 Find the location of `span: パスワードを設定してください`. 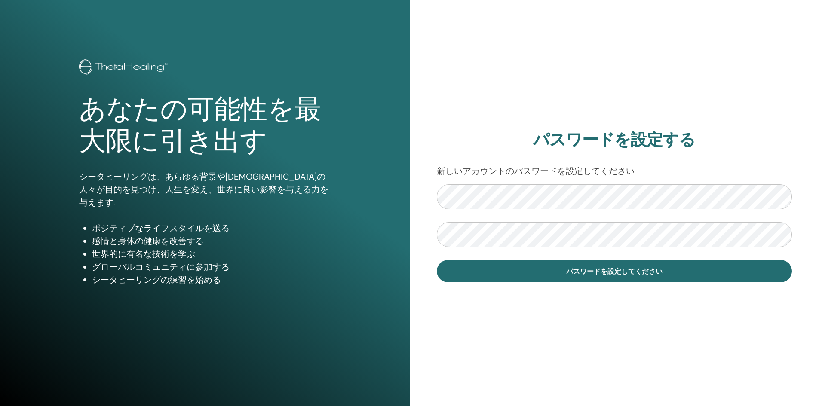

span: パスワードを設定してください is located at coordinates (614, 271).